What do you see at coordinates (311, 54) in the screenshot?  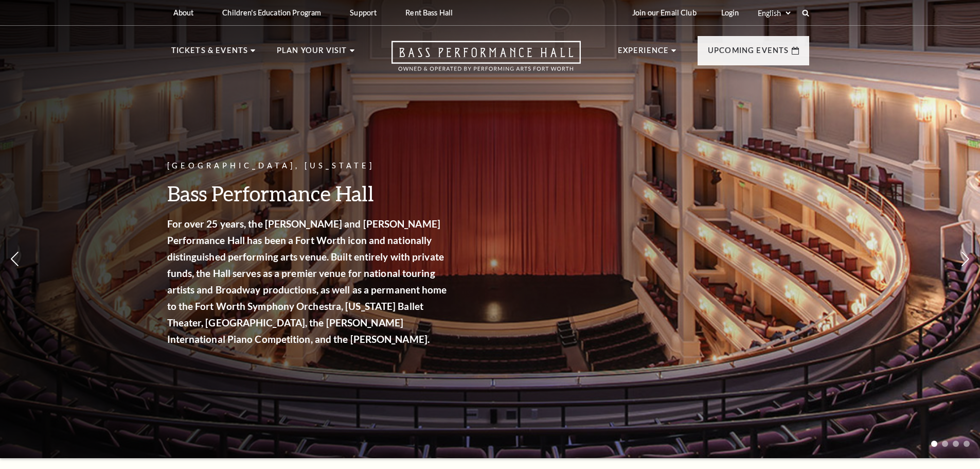 I see `p: Plan Your Visit` at bounding box center [311, 54].